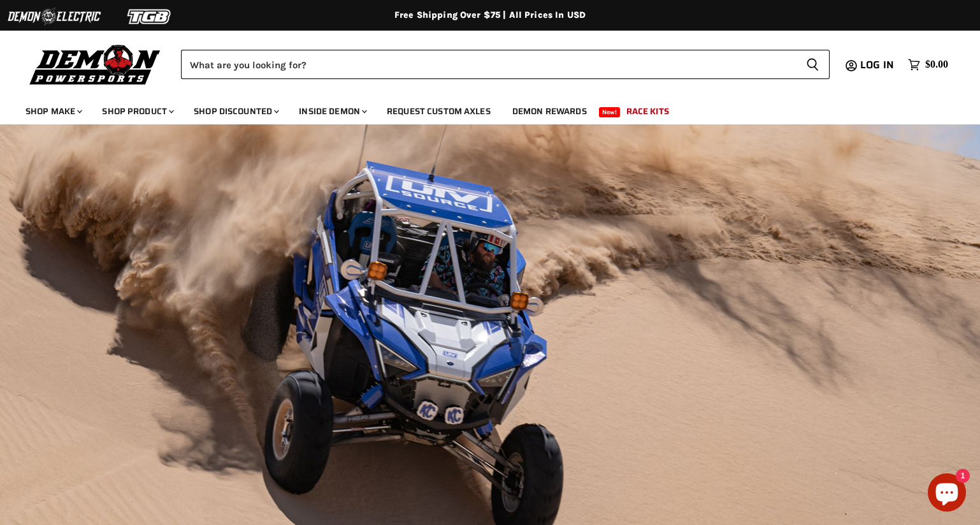 This screenshot has width=980, height=525. Describe the element at coordinates (947, 494) in the screenshot. I see `inbox-online-store-chat: Shopify online store chat` at that location.